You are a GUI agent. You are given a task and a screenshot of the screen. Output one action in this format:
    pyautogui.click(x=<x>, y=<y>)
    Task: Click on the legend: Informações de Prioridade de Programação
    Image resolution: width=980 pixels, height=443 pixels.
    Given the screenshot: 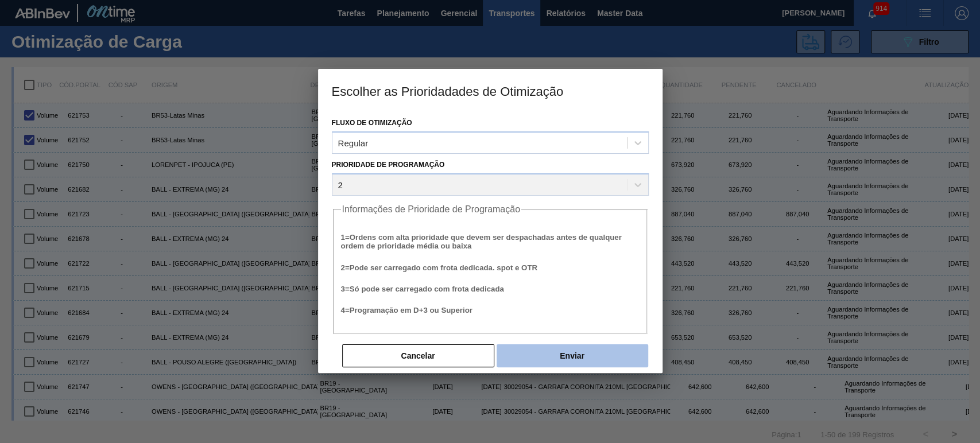 What is the action you would take?
    pyautogui.click(x=431, y=210)
    